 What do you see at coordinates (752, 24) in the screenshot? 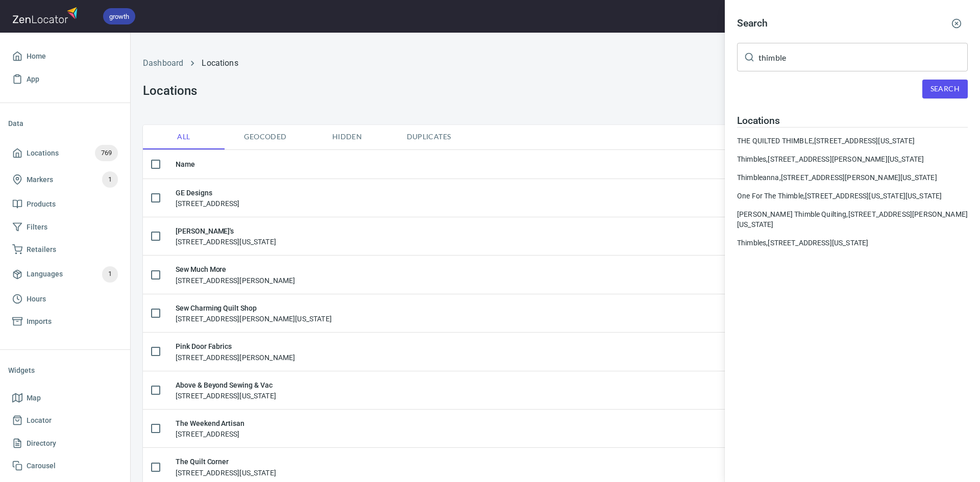
I see `h4: Search` at bounding box center [752, 24].